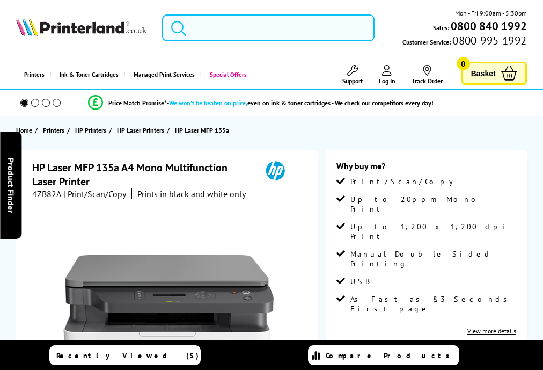 Image resolution: width=543 pixels, height=370 pixels. I want to click on a: Recently Viewed (5), so click(125, 355).